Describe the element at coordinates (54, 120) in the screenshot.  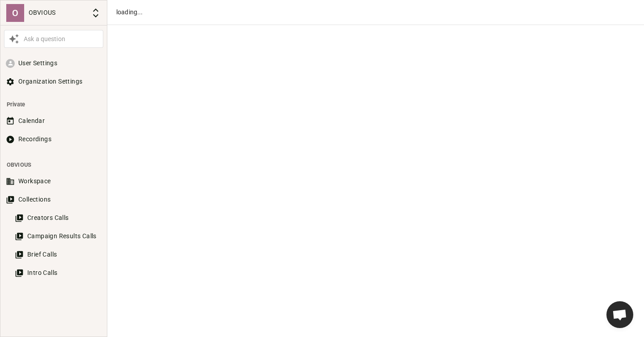
I see `button: Calendar` at that location.